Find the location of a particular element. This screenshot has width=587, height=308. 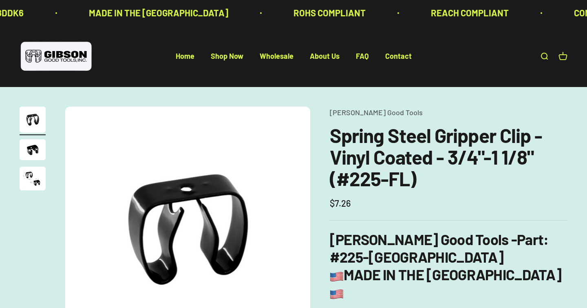

a: Home is located at coordinates (185, 56).